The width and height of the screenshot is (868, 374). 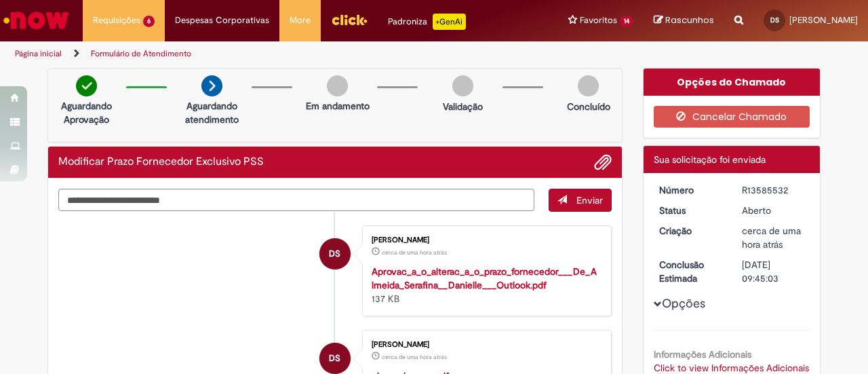 What do you see at coordinates (771, 237) in the screenshot?
I see `time: 01/10/2025 11:44:59` at bounding box center [771, 237].